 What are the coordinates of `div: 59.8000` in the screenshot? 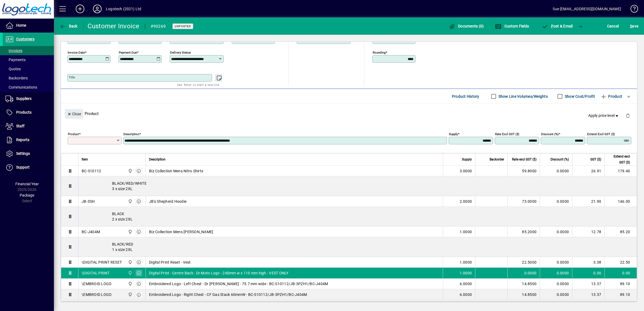 It's located at (524, 171).